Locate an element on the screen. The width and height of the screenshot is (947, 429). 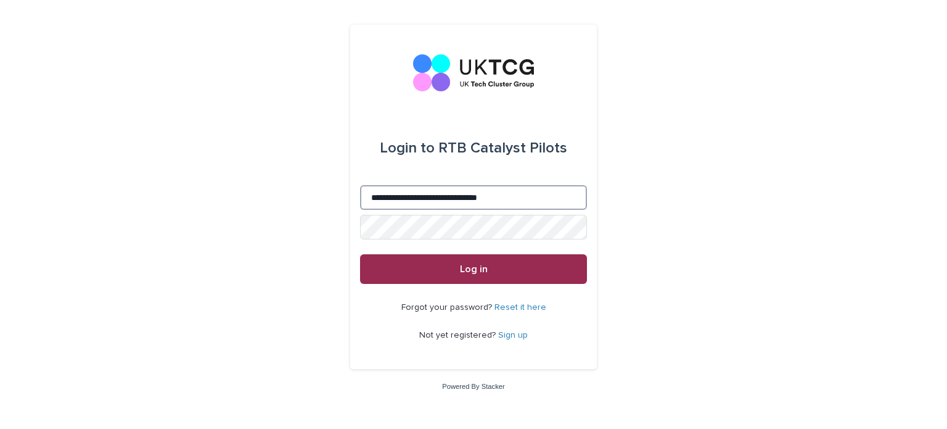
span: Forgot your password? is located at coordinates (448, 307).